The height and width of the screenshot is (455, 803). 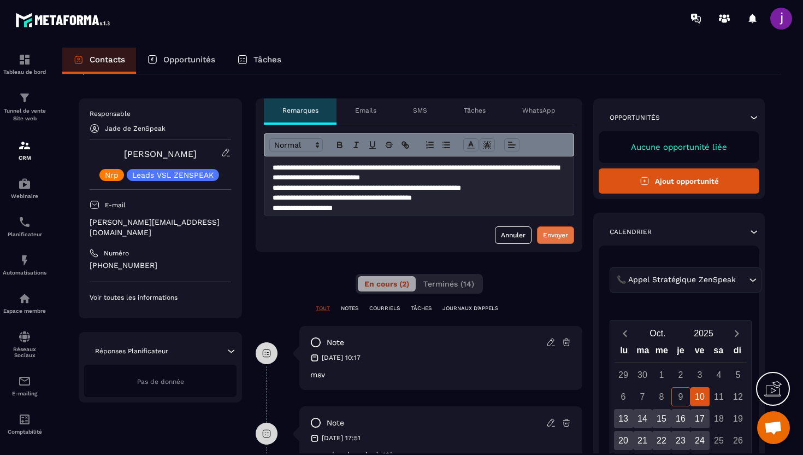 What do you see at coordinates (111, 175) in the screenshot?
I see `p: Nrp` at bounding box center [111, 175].